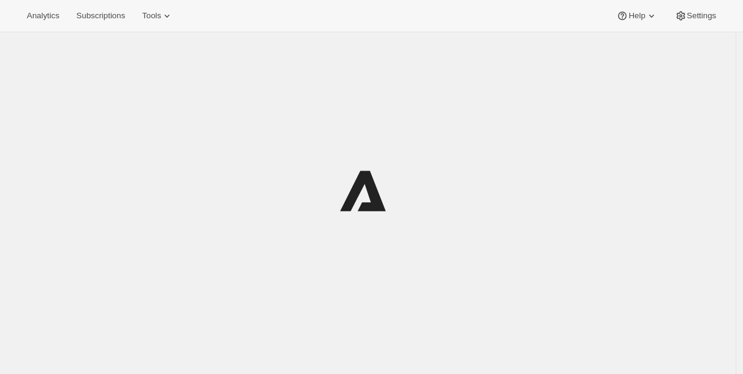 This screenshot has height=374, width=743. What do you see at coordinates (637, 16) in the screenshot?
I see `span: Help` at bounding box center [637, 16].